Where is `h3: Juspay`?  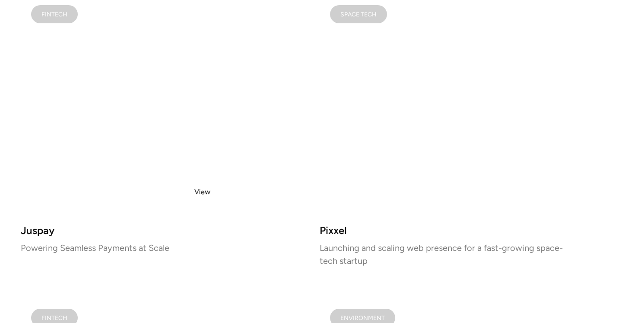 h3: Juspay is located at coordinates (162, 231).